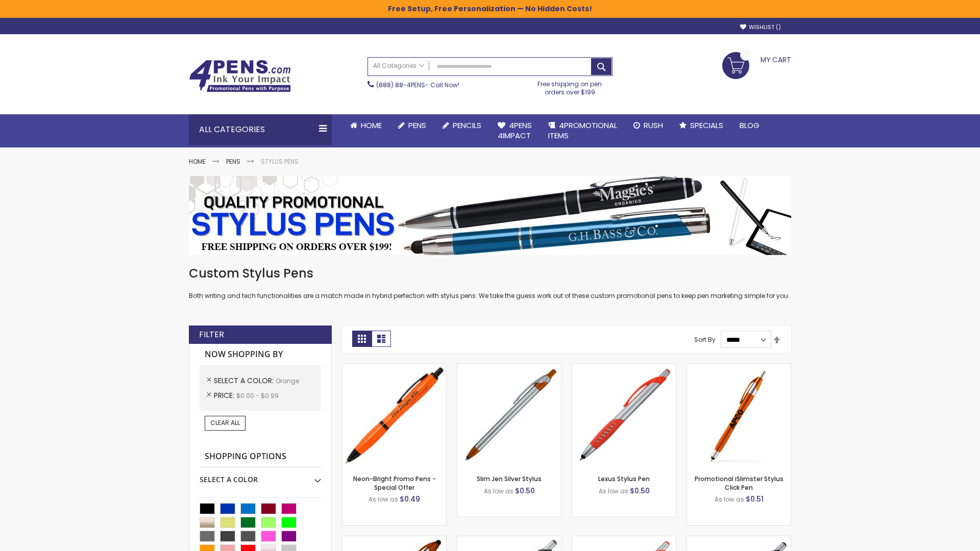 This screenshot has width=980, height=551. What do you see at coordinates (754, 499) in the screenshot?
I see `span: $0.51` at bounding box center [754, 499].